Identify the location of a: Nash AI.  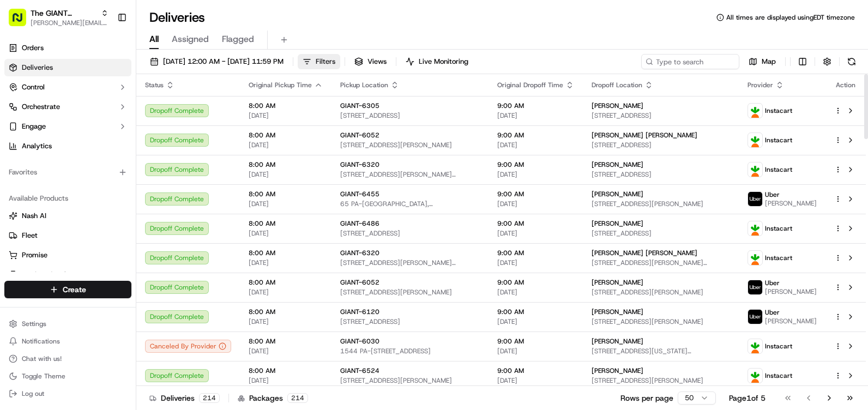
(67, 216).